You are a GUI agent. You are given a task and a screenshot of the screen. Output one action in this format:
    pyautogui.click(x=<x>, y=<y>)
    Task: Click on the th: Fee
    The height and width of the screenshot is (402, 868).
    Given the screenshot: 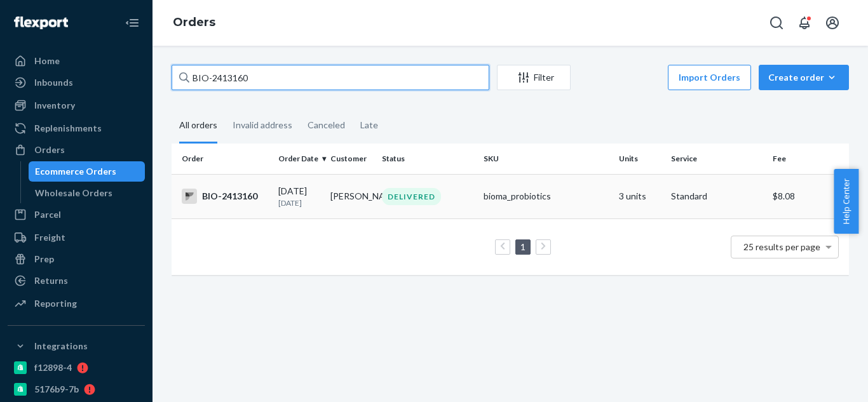 What is the action you would take?
    pyautogui.click(x=808, y=159)
    